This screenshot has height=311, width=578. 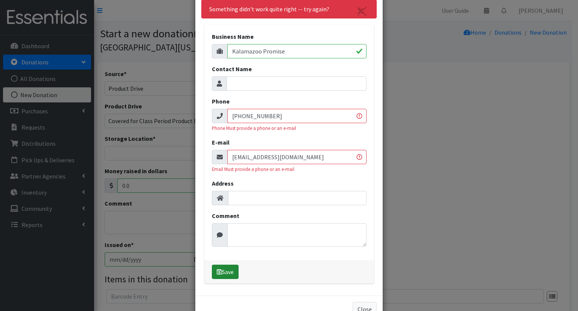 I want to click on label: Business Name, so click(x=233, y=37).